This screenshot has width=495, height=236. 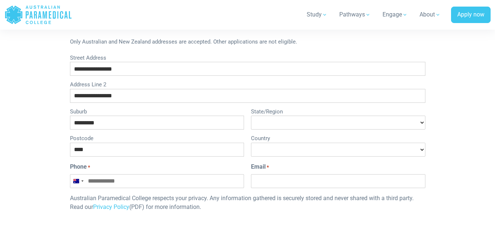 I want to click on div: Only Australian and New Zealand addresses are accepted. Other applications are not eligible., so click(x=248, y=43).